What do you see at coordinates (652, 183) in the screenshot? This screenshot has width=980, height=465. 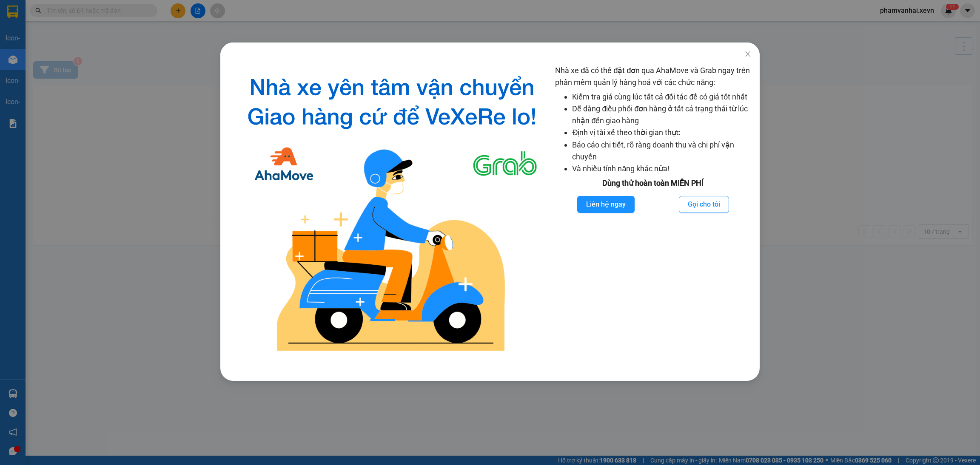 I see `div: Dùng thử hoàn toàn MIỄN PHÍ` at bounding box center [652, 183].